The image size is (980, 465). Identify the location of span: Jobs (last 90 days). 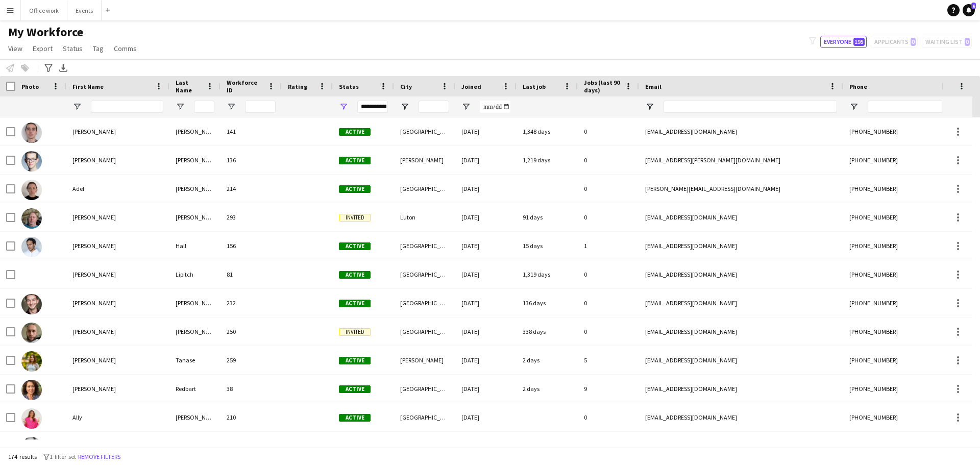
(602, 86).